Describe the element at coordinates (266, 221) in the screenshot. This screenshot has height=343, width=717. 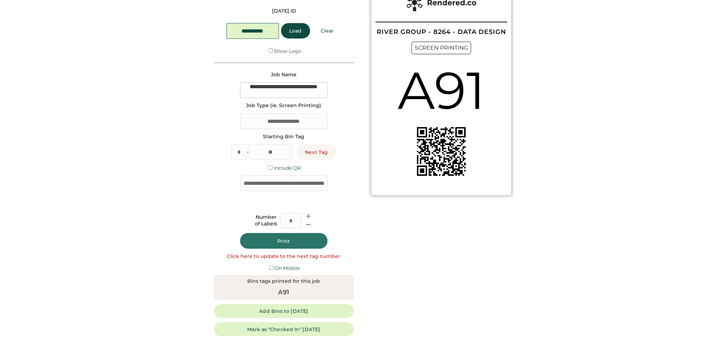
I see `div: Number of Labels` at that location.